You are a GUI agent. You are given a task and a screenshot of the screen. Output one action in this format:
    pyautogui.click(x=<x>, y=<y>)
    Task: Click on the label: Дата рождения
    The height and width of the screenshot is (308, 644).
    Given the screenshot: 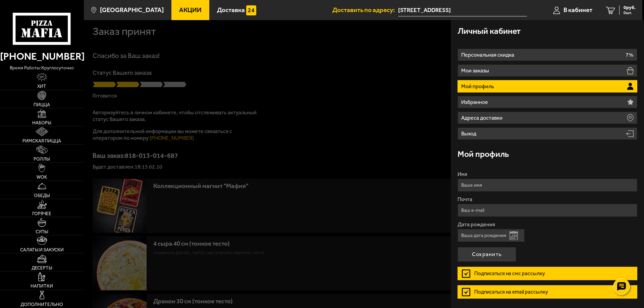 What is the action you would take?
    pyautogui.click(x=547, y=224)
    